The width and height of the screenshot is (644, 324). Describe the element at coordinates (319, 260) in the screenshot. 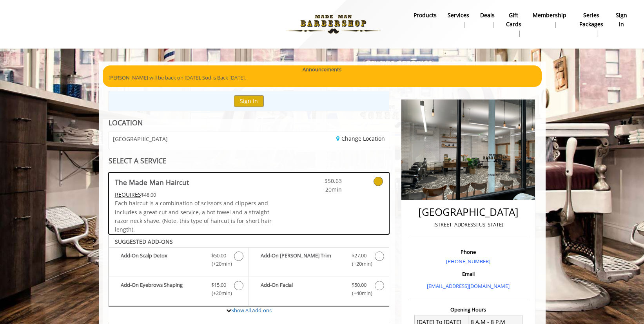

I see `label: Add-On Beard Trim` at that location.